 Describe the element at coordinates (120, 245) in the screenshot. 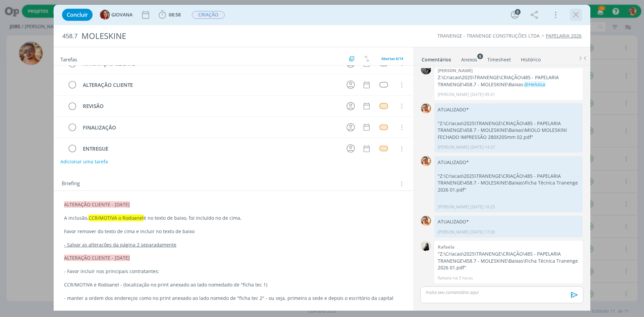

I see `u: - Salvar as alterações da página 2 separadamente` at that location.